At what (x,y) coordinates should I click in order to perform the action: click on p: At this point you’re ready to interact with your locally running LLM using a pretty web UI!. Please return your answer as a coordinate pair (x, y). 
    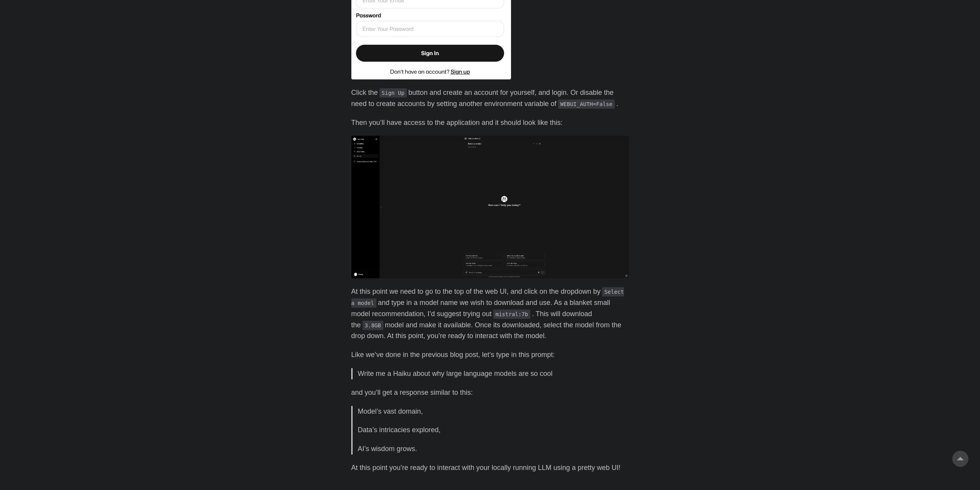
    Looking at the image, I should click on (490, 467).